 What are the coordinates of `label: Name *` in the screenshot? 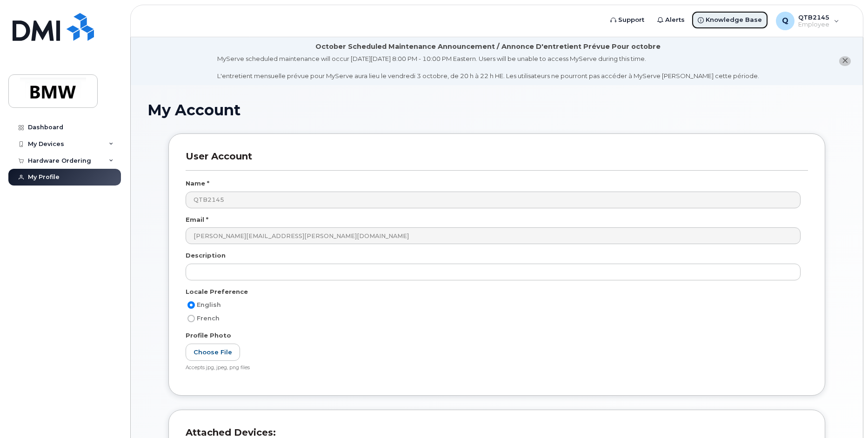 It's located at (198, 183).